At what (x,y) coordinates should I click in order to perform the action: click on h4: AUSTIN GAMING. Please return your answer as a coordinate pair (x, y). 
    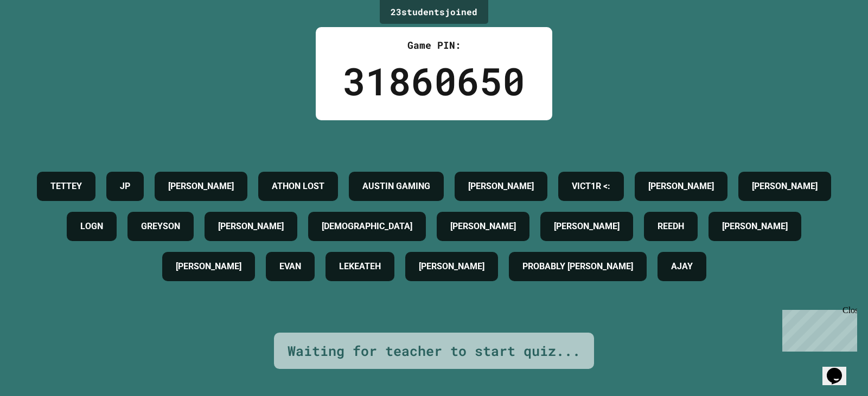
    Looking at the image, I should click on (396, 187).